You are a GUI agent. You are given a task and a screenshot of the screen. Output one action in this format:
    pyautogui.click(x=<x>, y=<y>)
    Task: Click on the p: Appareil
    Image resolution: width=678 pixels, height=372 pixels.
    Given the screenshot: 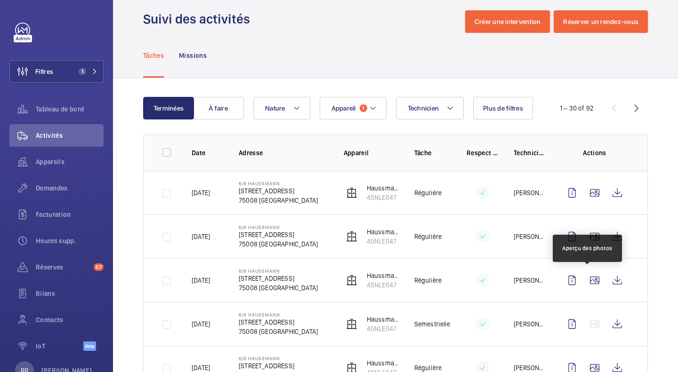 What is the action you would take?
    pyautogui.click(x=371, y=153)
    